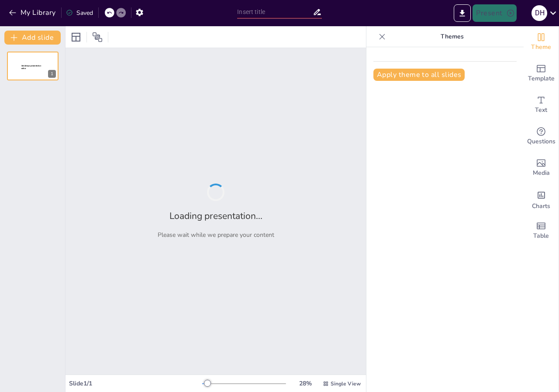 This screenshot has width=559, height=392. Describe the element at coordinates (541, 42) in the screenshot. I see `div: Change the overall theme` at that location.